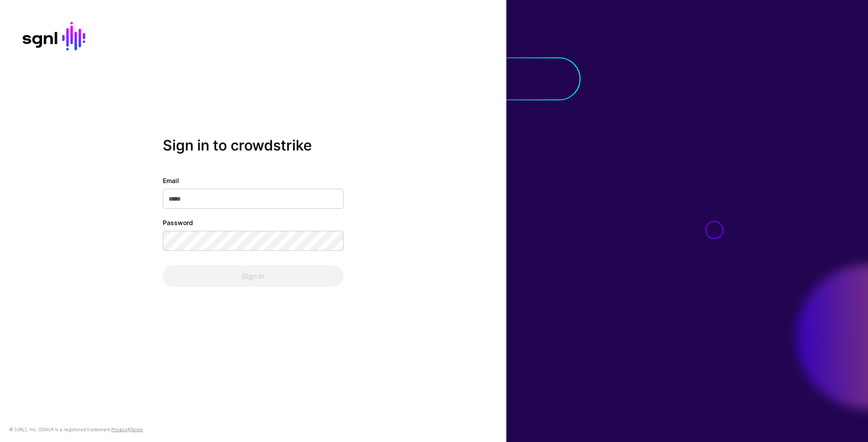 The width and height of the screenshot is (868, 442). Describe the element at coordinates (171, 180) in the screenshot. I see `label: Email` at that location.